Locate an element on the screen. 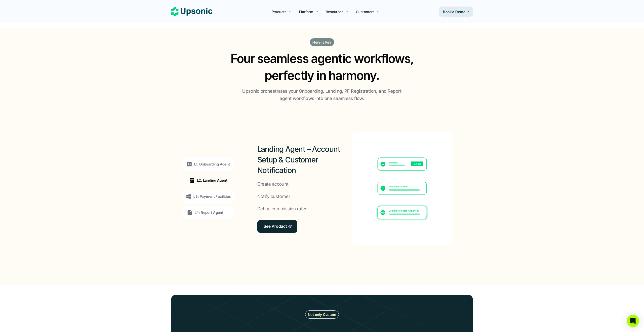 The width and height of the screenshot is (644, 332). h2: Landing Agent – Account Setup & Customer Notification is located at coordinates (305, 159).